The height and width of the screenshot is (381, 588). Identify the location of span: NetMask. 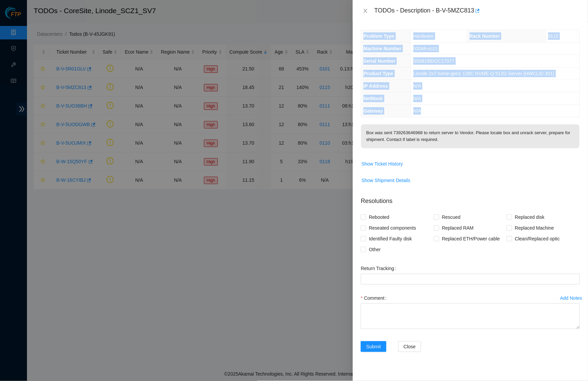
(373, 98).